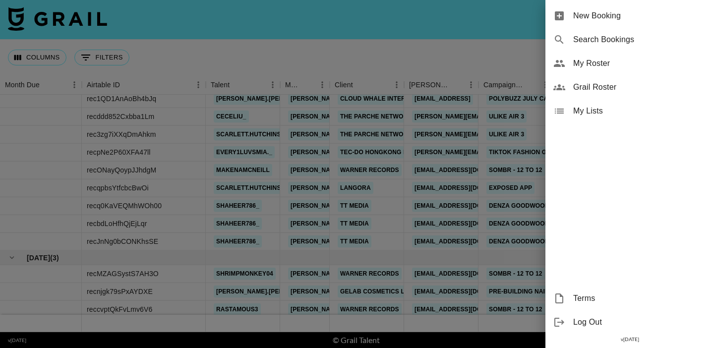  Describe the element at coordinates (639, 16) in the screenshot. I see `span: New Booking` at that location.